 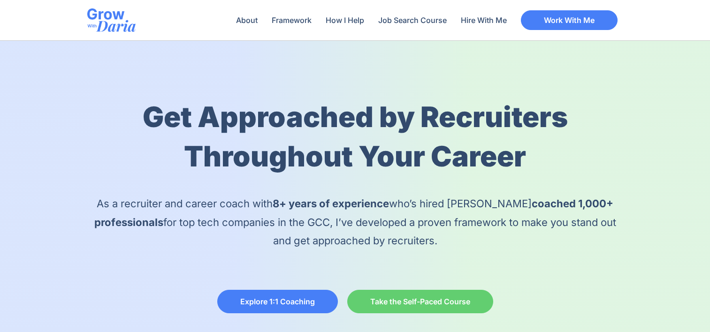 I want to click on b: coached 1,000+ professionals, so click(x=354, y=213).